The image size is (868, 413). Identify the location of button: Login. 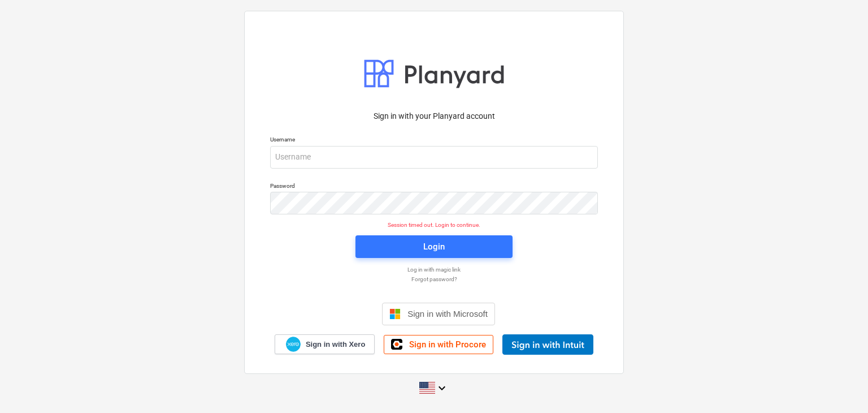
(434, 247).